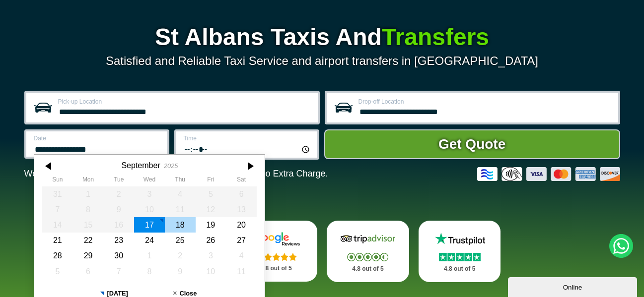 The height and width of the screenshot is (297, 644). I want to click on div: 13 September 2025, so click(242, 210).